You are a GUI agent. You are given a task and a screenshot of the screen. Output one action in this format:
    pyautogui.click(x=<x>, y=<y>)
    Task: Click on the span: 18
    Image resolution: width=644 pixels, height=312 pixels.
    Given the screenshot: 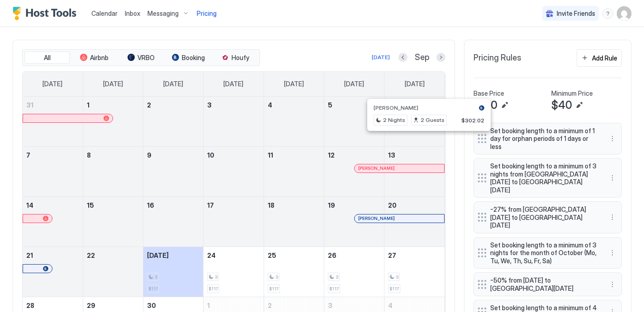 What is the action you would take?
    pyautogui.click(x=271, y=205)
    